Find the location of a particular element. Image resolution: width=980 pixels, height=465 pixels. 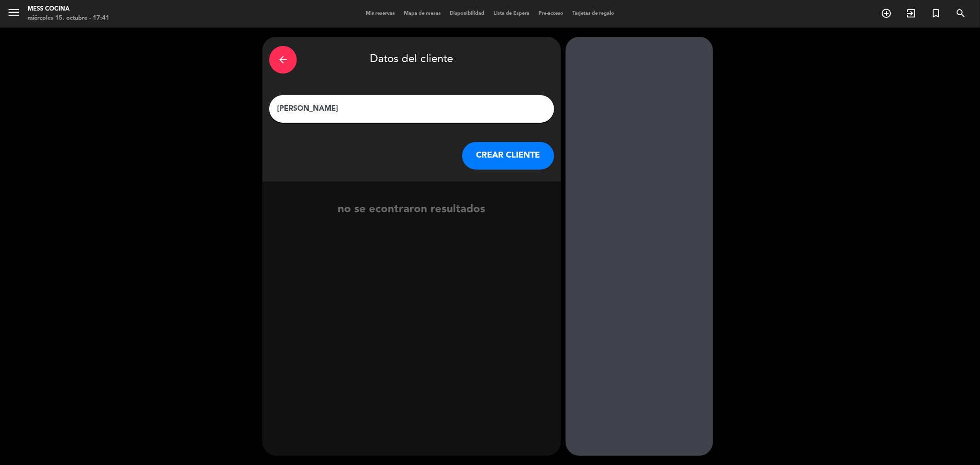

span: Mapa de mesas is located at coordinates (423, 13).